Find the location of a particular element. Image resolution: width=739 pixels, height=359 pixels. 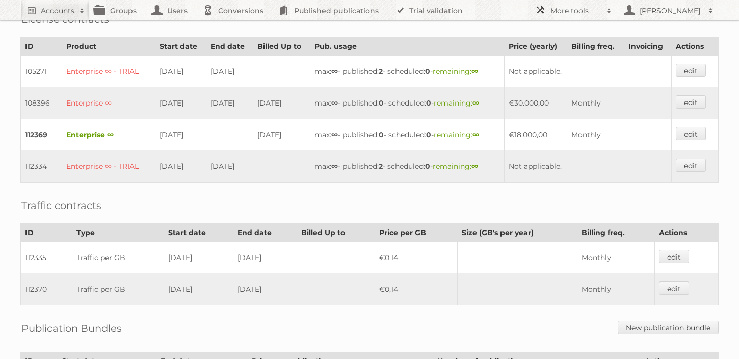

td: €30.000,00 is located at coordinates (536, 103).